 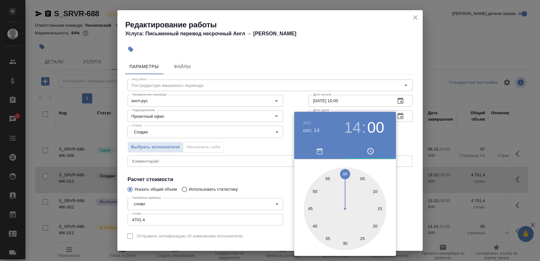 What do you see at coordinates (307, 123) in the screenshot?
I see `h6: 2025` at bounding box center [307, 123].